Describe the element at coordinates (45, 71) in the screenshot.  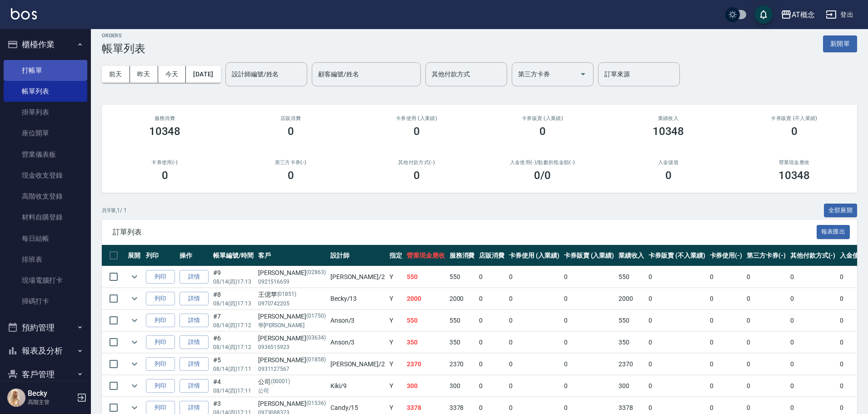
I see `a: 打帳單` at that location.